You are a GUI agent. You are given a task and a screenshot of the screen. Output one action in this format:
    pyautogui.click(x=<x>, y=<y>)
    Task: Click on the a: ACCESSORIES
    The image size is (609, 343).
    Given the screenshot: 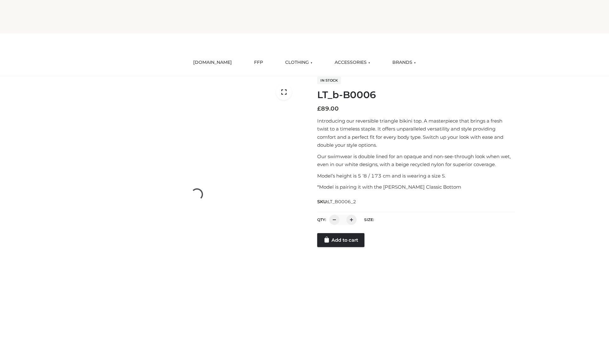 What is the action you would take?
    pyautogui.click(x=352, y=62)
    